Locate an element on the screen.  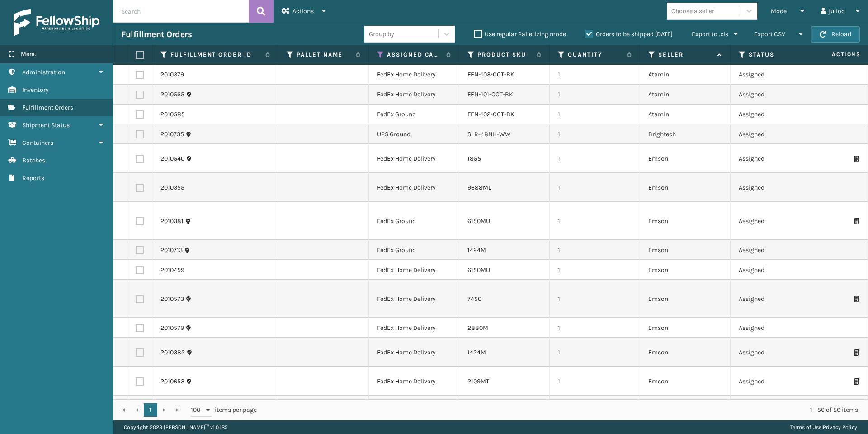
button: Reload is located at coordinates (836, 35).